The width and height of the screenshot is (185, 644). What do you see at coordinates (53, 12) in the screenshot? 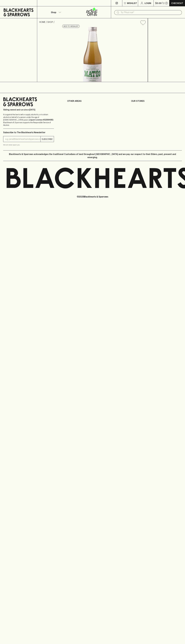
I see `p: Shop` at bounding box center [53, 12].